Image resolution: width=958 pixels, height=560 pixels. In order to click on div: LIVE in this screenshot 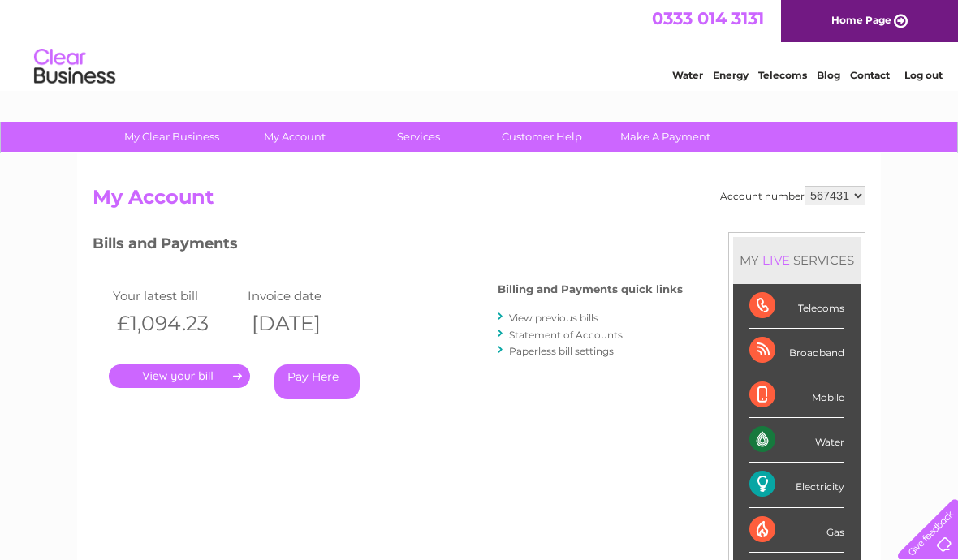, I will do `click(776, 260)`.